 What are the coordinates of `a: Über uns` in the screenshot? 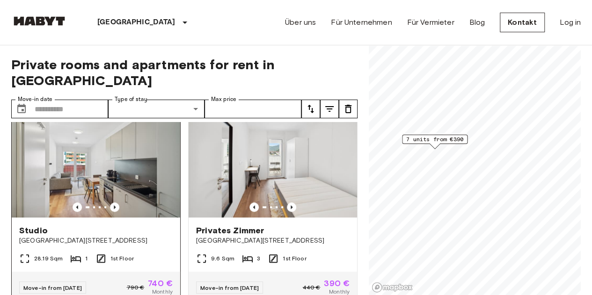 It's located at (300, 22).